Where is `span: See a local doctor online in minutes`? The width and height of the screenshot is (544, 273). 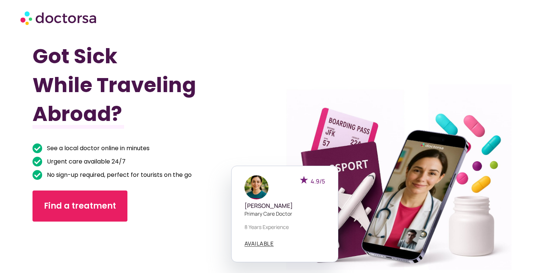 span: See a local doctor online in minutes is located at coordinates (97, 148).